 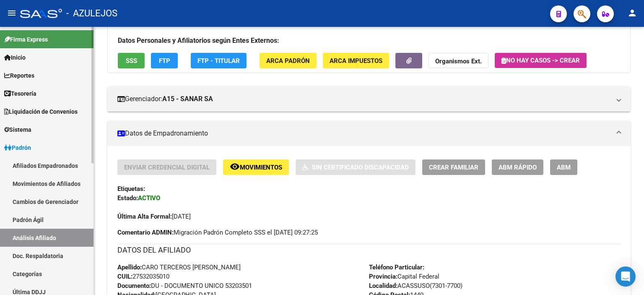 I want to click on mat-icon: person, so click(x=632, y=13).